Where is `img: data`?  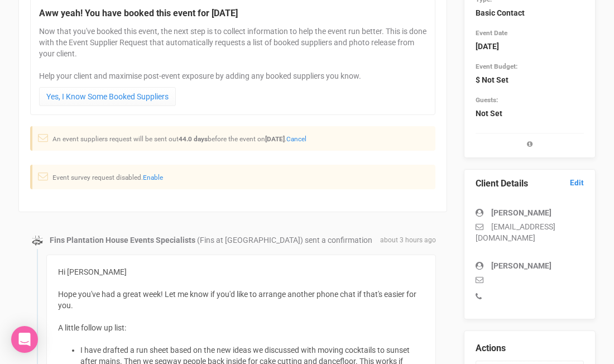 img: data is located at coordinates (37, 240).